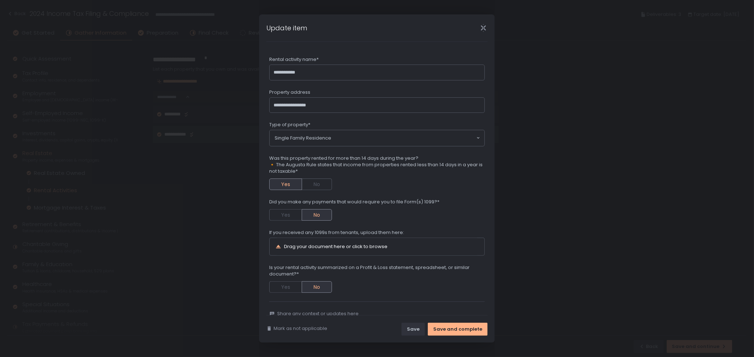 The height and width of the screenshot is (357, 754). Describe the element at coordinates (413, 329) in the screenshot. I see `button: Save` at that location.